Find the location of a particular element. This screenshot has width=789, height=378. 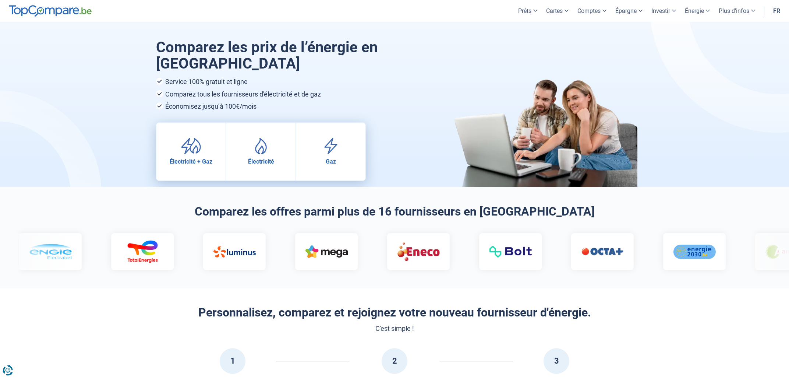

div: C'est simple ! is located at coordinates (395, 328).